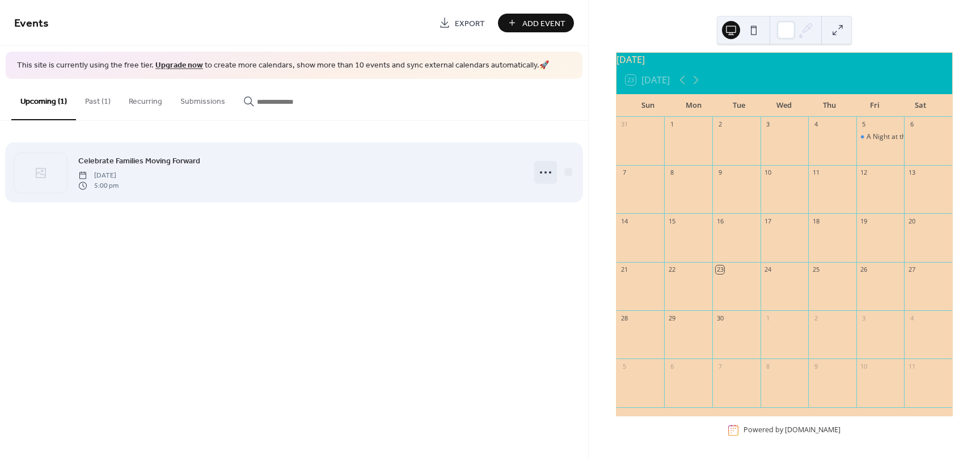 Image resolution: width=980 pixels, height=460 pixels. Describe the element at coordinates (792, 430) in the screenshot. I see `div: Powered by` at that location.